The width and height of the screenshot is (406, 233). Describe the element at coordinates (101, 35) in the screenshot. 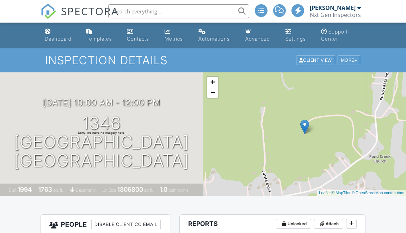

I see `a: Templates` at that location.